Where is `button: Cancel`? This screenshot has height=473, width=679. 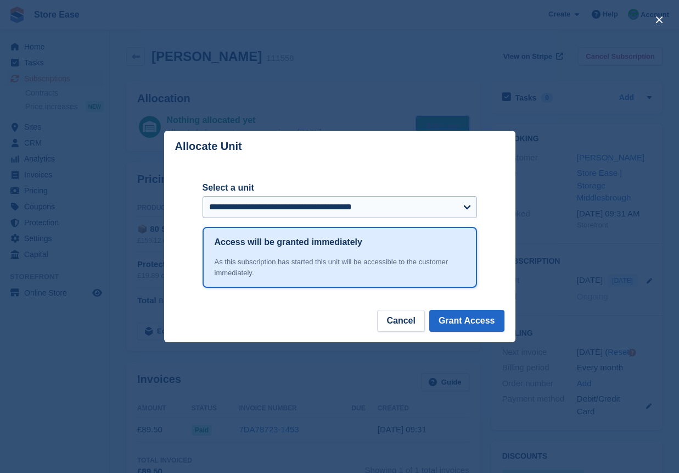
button: Cancel is located at coordinates (401, 321).